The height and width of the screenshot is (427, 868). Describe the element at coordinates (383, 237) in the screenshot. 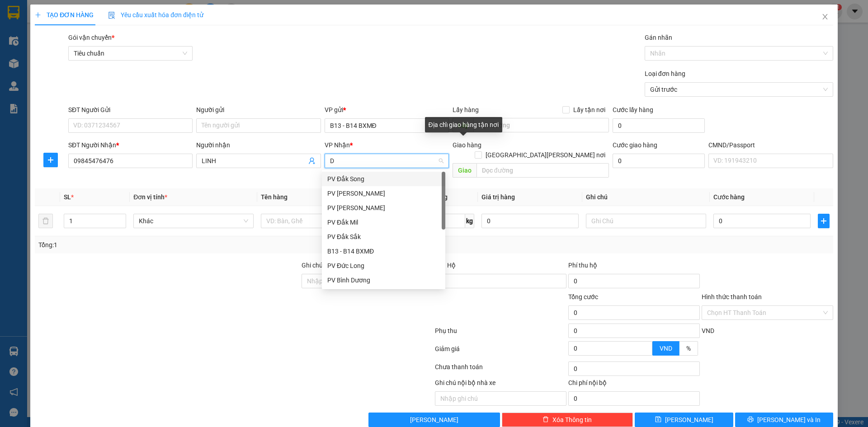

I see `div: PV Đắk Sắk` at that location.